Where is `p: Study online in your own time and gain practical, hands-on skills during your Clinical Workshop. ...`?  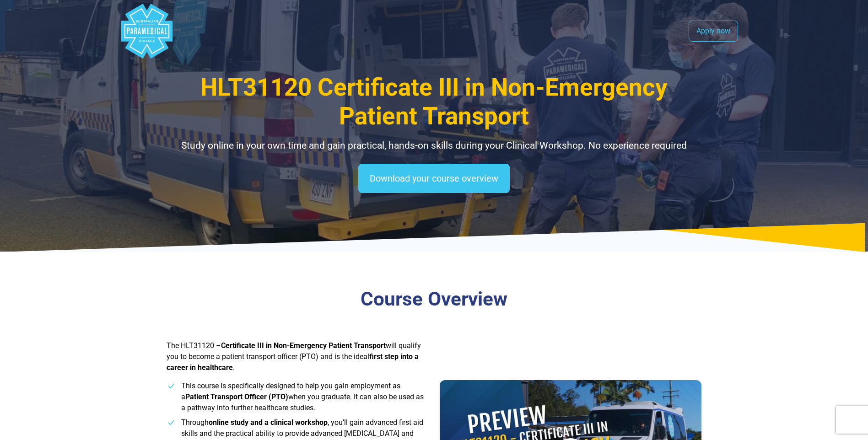 p: Study online in your own time and gain practical, hands-on skills during your Clinical Workshop. ... is located at coordinates (434, 146).